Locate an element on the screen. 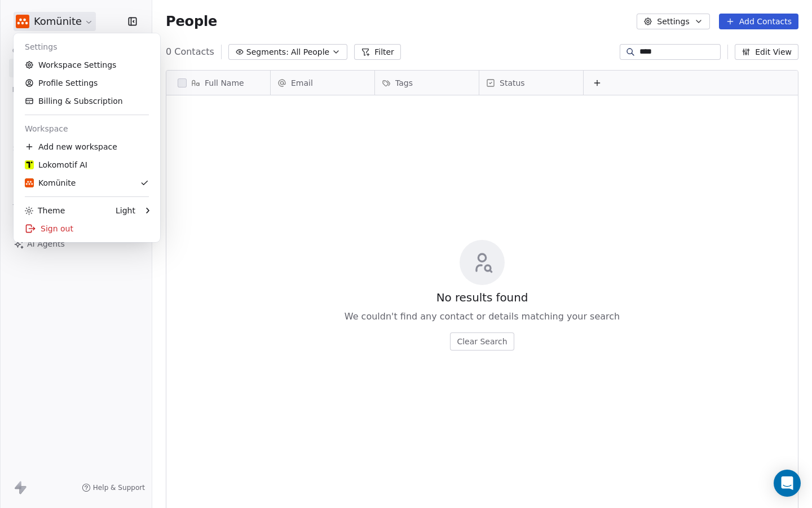 The image size is (812, 508). a: Workspace Settings is located at coordinates (87, 65).